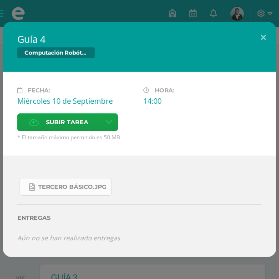  Describe the element at coordinates (77, 101) in the screenshot. I see `div: Miércoles 10 de Septiembre` at that location.